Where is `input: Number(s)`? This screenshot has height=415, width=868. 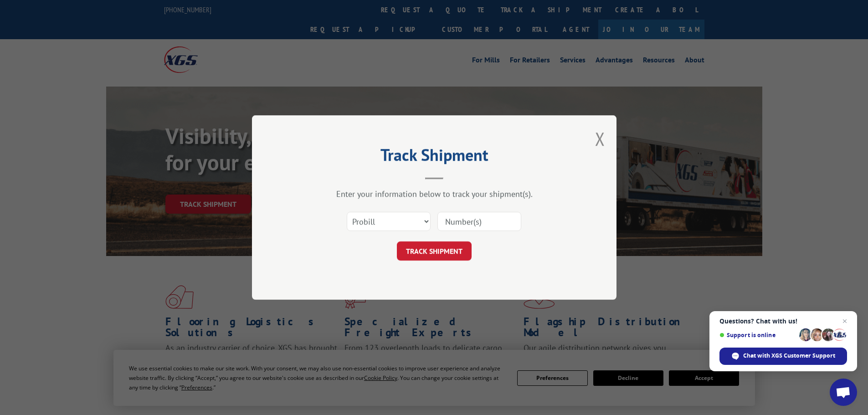 input: Number(s) is located at coordinates (479, 221).